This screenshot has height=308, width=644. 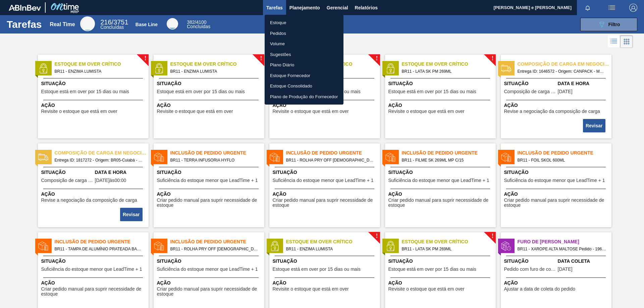 What do you see at coordinates (304, 34) in the screenshot?
I see `li: Pedidos` at bounding box center [304, 34].